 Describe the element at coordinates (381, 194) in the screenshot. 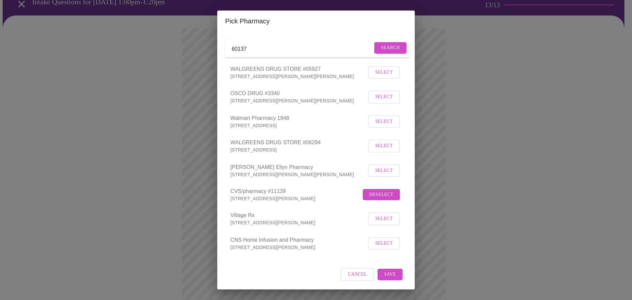

I see `span: Deselect` at that location.